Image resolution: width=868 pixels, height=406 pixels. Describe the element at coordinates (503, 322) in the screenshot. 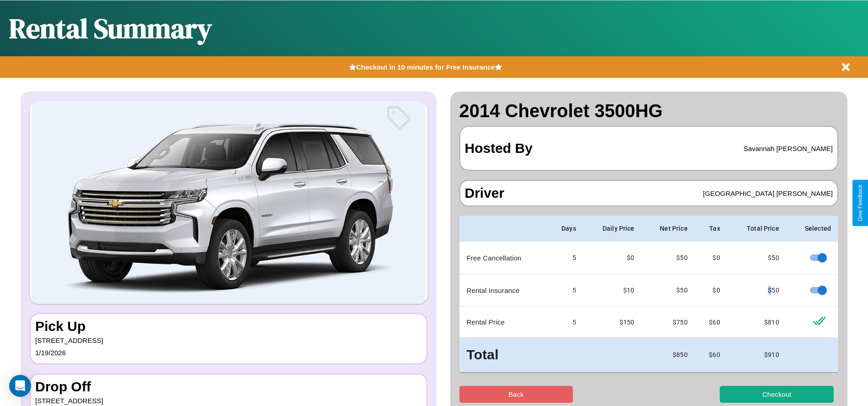

I see `p: Rental Price` at that location.